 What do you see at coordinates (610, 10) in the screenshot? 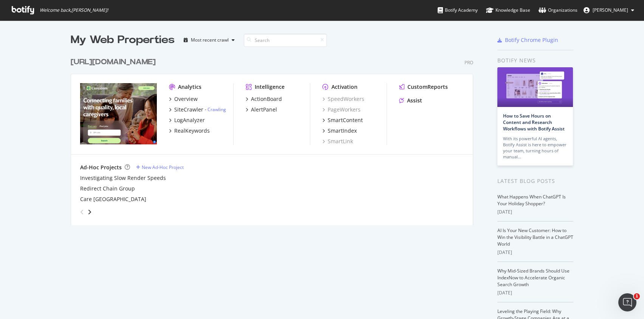
I see `span: MIke Davis` at bounding box center [610, 10].